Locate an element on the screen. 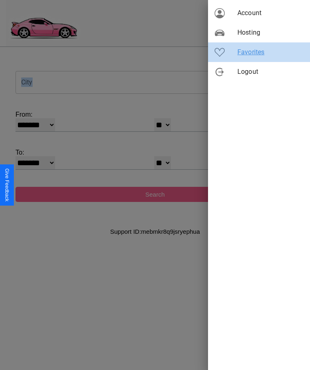 Image resolution: width=310 pixels, height=370 pixels. div: Hosting is located at coordinates (259, 33).